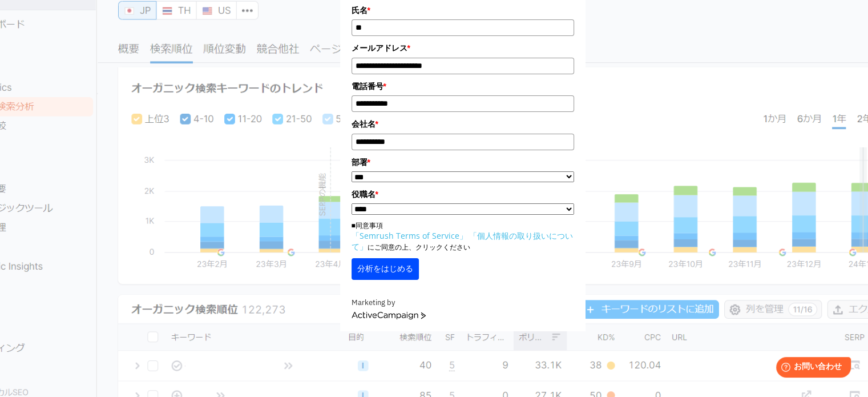 The image size is (868, 397). Describe the element at coordinates (463, 194) in the screenshot. I see `label: 役職名` at that location.